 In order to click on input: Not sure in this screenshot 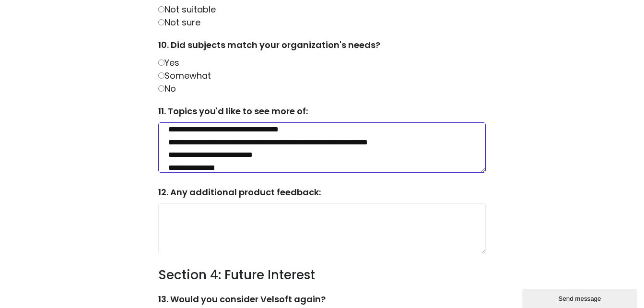, I will do `click(161, 22)`.